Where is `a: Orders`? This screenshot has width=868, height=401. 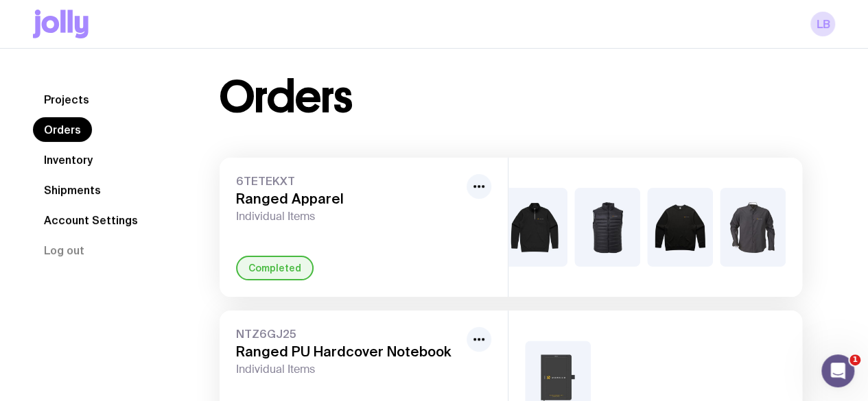
a: Orders is located at coordinates (62, 130).